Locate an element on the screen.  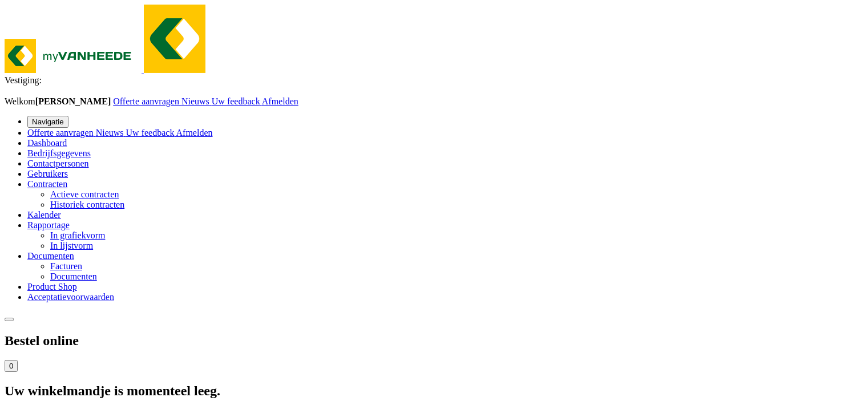
span: Acceptatievoorwaarden is located at coordinates (71, 297).